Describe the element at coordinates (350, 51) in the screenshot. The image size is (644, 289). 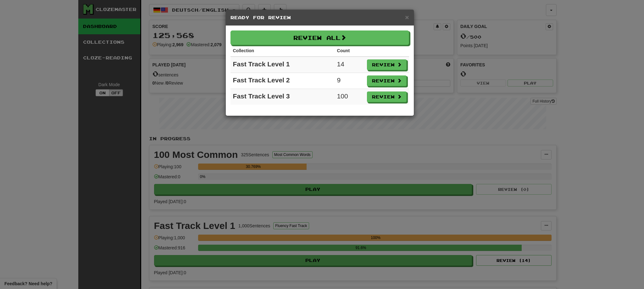
I see `th: Count` at that location.